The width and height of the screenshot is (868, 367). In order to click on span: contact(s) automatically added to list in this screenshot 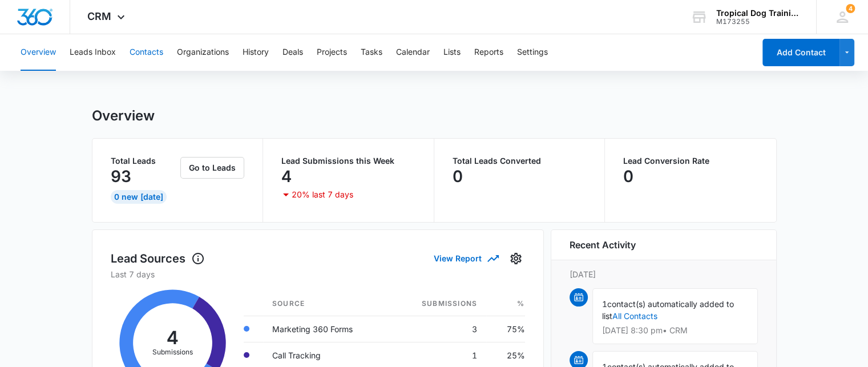, I will do `click(668, 310)`.